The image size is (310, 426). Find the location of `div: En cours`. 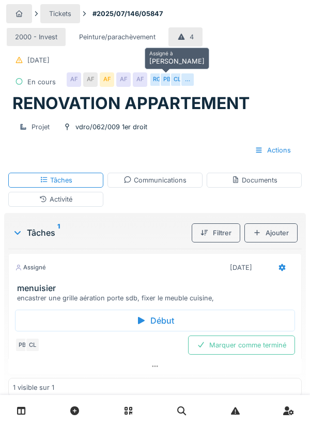

div: En cours is located at coordinates (41, 82).